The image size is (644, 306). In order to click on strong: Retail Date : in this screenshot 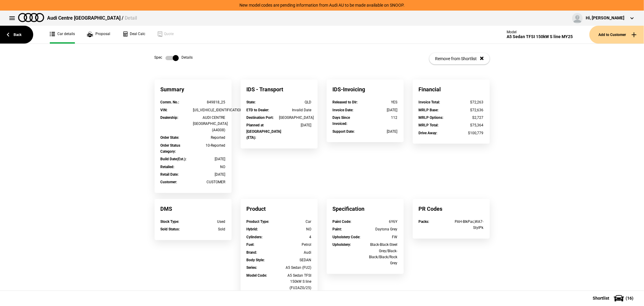, I will do `click(170, 174)`.